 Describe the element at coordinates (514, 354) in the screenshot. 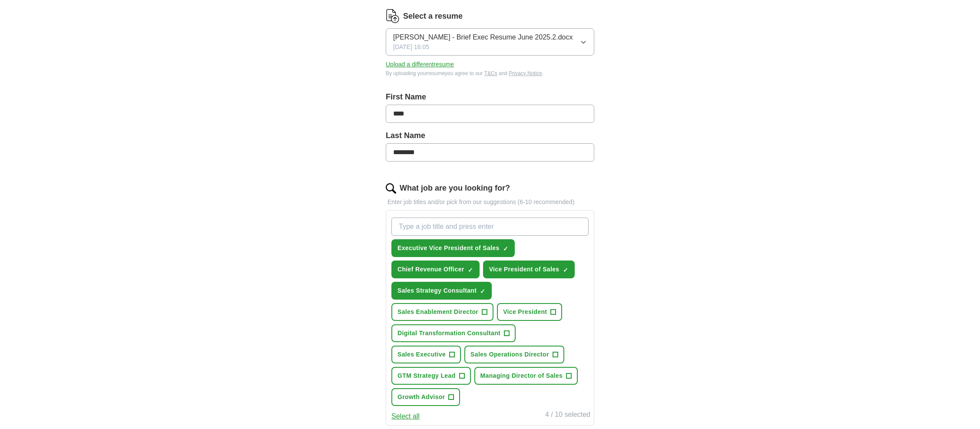

I see `button: Sales Operations Director` at that location.